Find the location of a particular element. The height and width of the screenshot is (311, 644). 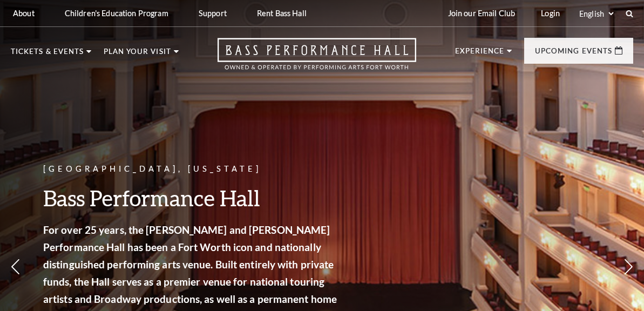

p: About is located at coordinates (23, 13).